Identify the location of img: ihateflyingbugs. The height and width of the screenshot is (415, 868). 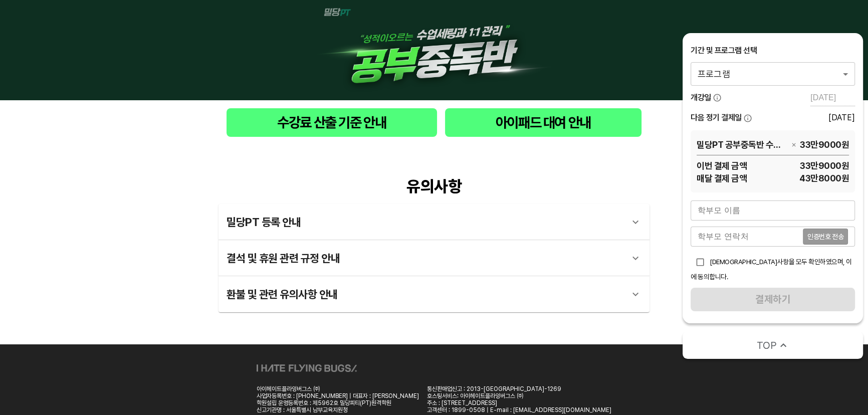
(307, 368).